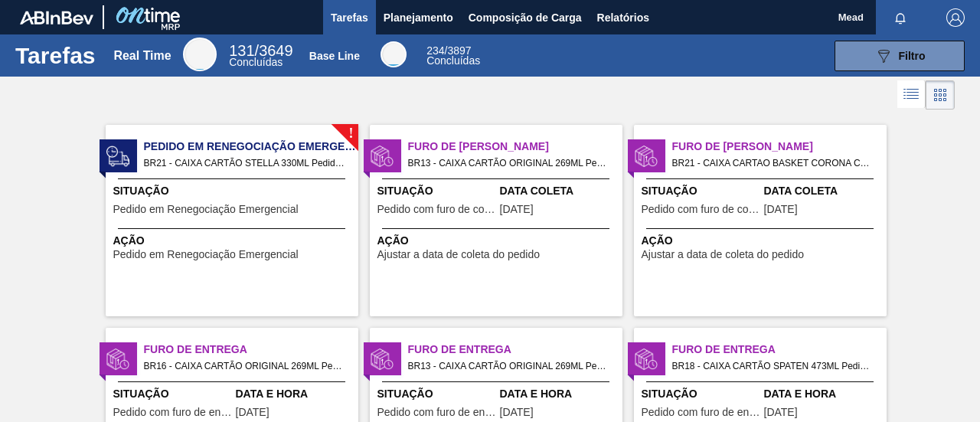 This screenshot has height=422, width=980. What do you see at coordinates (516, 209) in the screenshot?
I see `span: 15/09/2025` at bounding box center [516, 209].